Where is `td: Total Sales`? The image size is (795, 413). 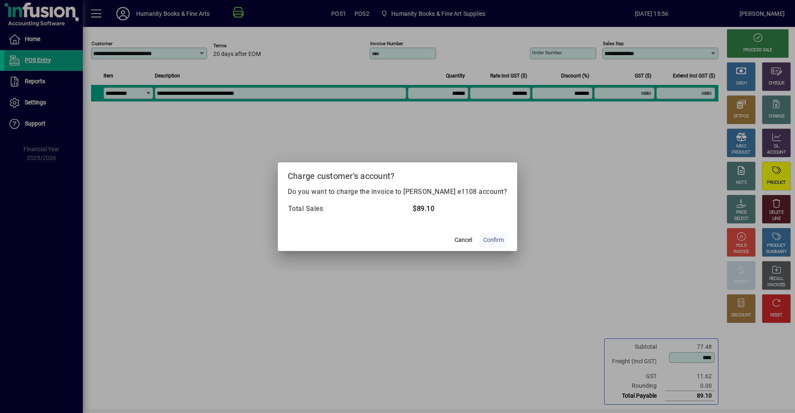 td: Total Sales is located at coordinates (350, 209).